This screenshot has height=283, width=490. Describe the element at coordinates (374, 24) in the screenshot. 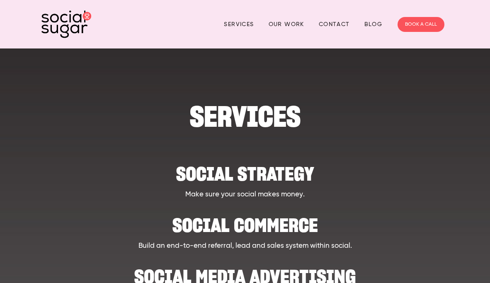

I see `a: Blog` at that location.